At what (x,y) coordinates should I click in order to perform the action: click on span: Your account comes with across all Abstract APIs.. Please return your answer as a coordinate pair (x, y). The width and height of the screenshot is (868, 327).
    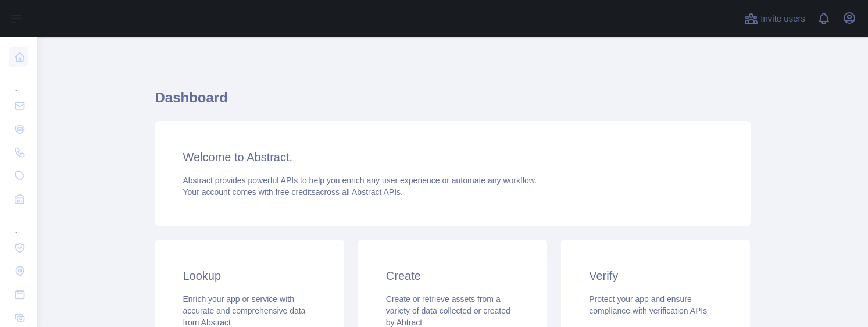
    Looking at the image, I should click on (293, 192).